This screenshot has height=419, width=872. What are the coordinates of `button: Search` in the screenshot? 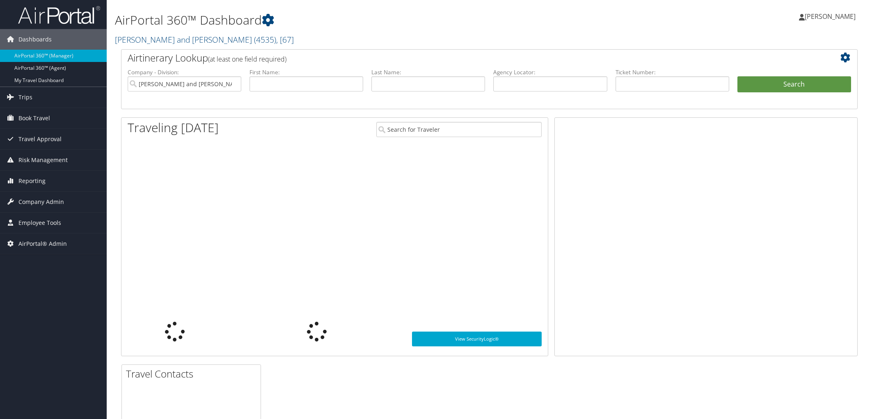 It's located at (794, 85).